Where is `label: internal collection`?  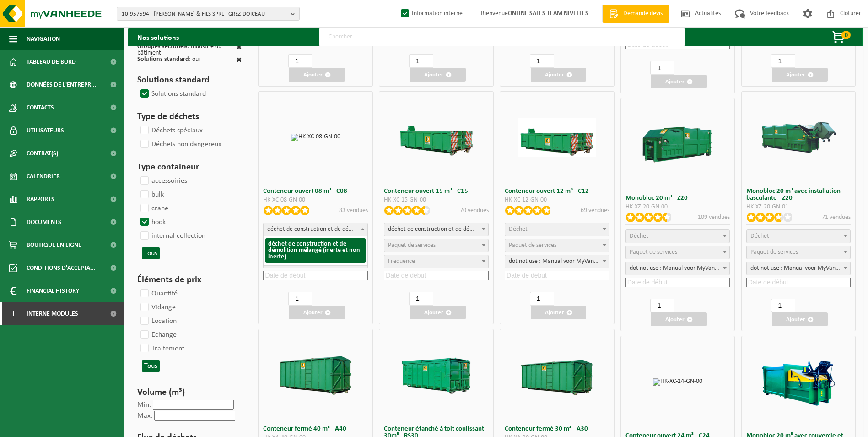 label: internal collection is located at coordinates (172, 236).